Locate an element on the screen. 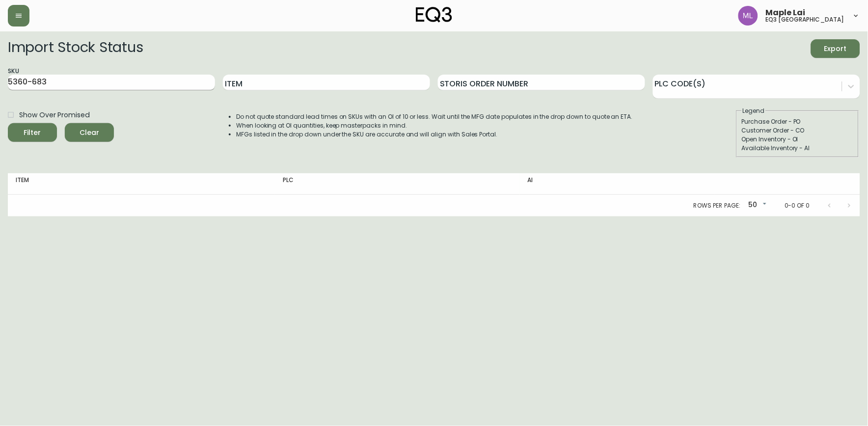  th: Item is located at coordinates (141, 184).